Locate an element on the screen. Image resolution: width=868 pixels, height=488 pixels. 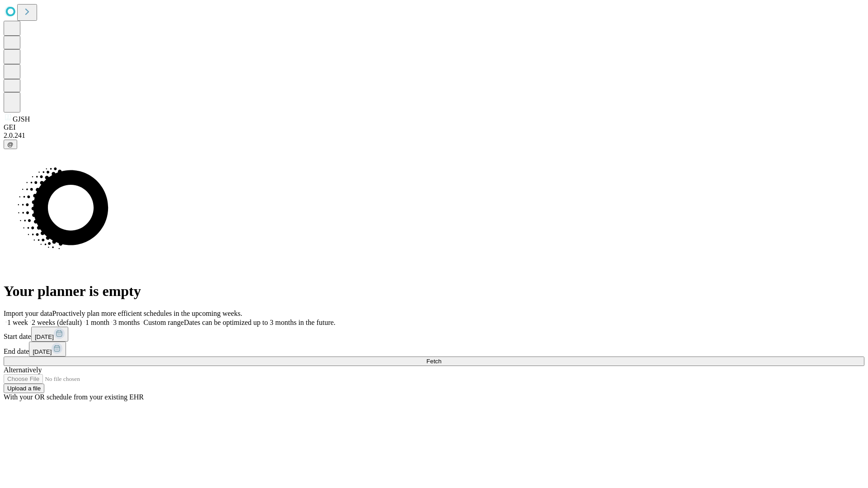
button: Fetch is located at coordinates (434, 361).